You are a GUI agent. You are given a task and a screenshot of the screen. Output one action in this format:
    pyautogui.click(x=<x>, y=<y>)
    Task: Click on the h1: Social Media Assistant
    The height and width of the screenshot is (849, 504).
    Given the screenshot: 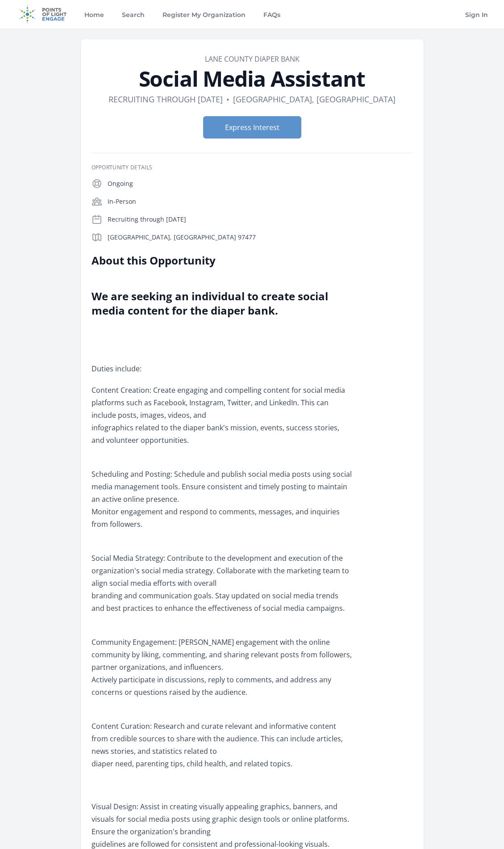 What is the action you would take?
    pyautogui.click(x=252, y=79)
    